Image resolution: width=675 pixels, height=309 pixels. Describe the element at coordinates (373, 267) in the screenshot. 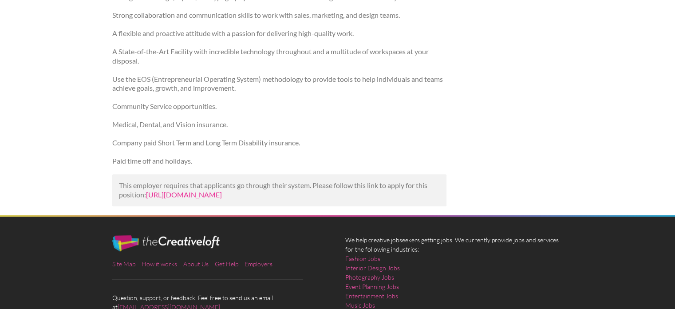

I see `a: Interior Design Jobs` at that location.